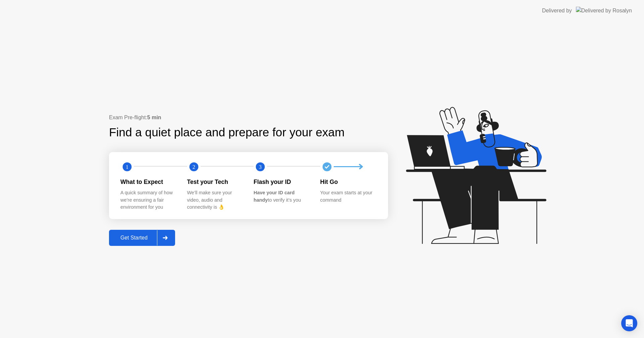  What do you see at coordinates (604, 10) in the screenshot?
I see `img: Delivered by Rosalyn` at bounding box center [604, 10].